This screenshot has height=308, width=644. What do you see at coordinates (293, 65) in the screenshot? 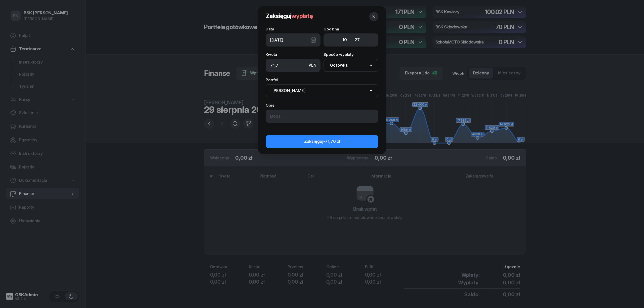
I see `input: 0` at bounding box center [293, 65].